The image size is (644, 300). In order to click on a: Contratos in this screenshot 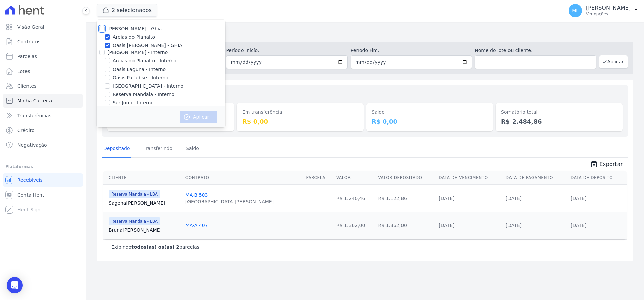, I will do `click(43, 42)`.